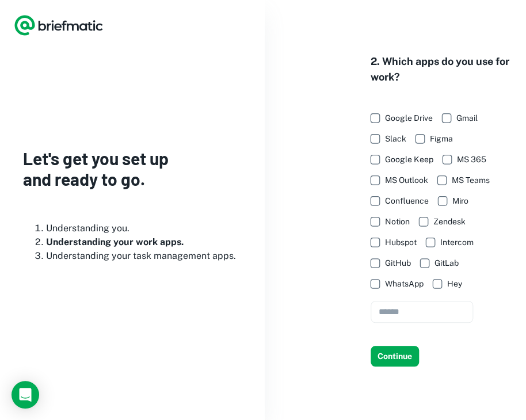 This screenshot has width=526, height=420. What do you see at coordinates (460, 201) in the screenshot?
I see `span: Miro` at bounding box center [460, 201].